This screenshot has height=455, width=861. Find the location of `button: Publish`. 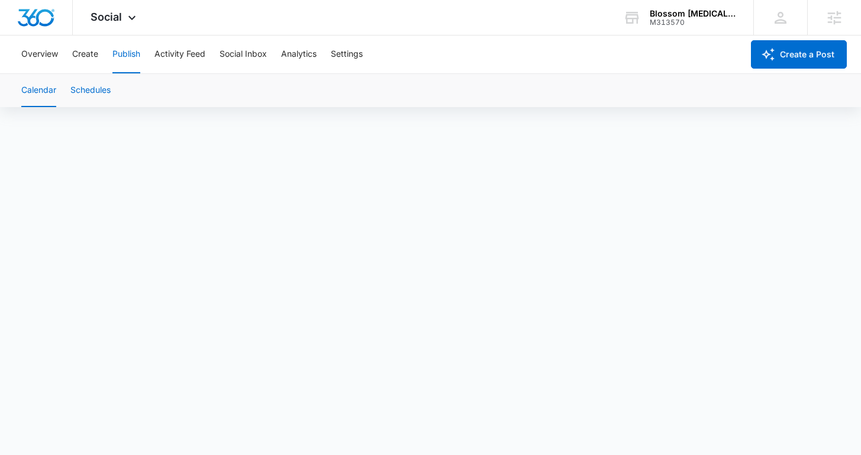

button: Publish is located at coordinates (126, 54).